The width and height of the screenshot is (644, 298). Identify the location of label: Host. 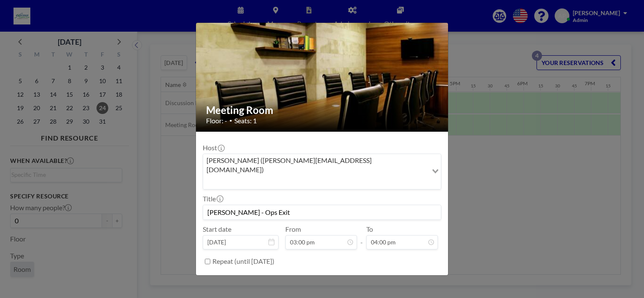
(213, 148).